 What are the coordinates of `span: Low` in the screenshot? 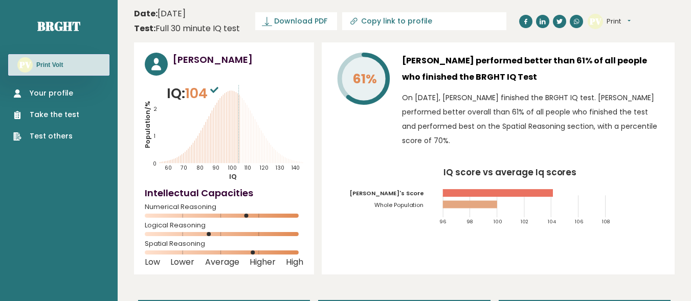 It's located at (152, 262).